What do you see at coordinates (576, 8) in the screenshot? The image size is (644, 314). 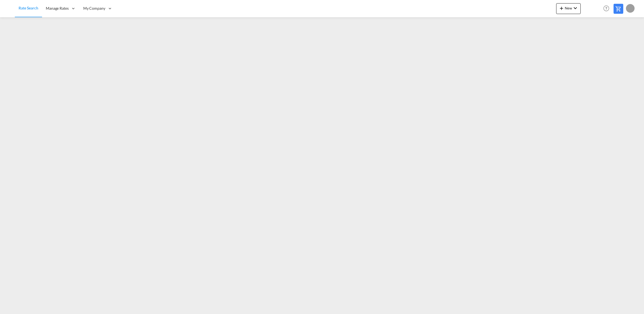 I see `md-icon: icon-chevron-down` at bounding box center [576, 8].